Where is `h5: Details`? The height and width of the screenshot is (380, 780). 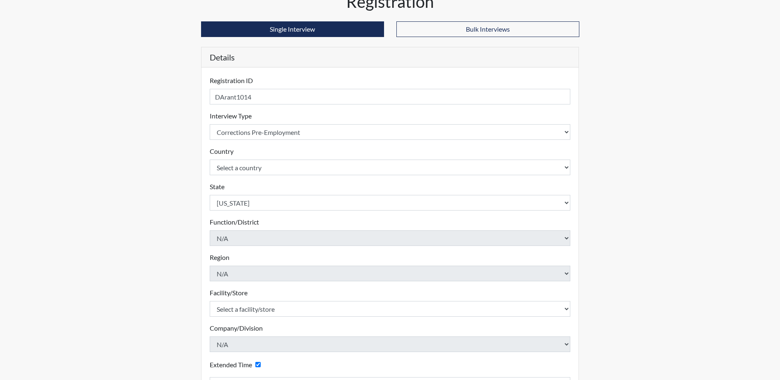 h5: Details is located at coordinates (390, 57).